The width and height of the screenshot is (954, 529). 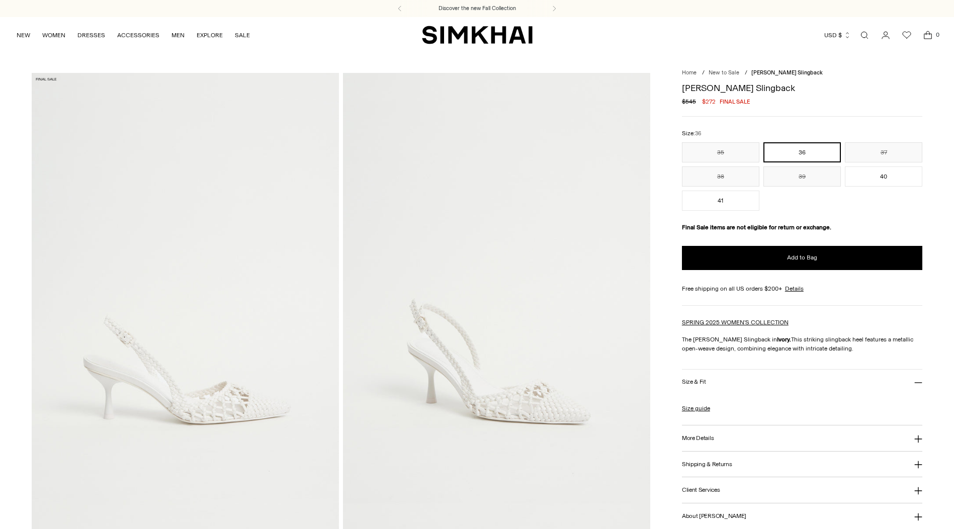 What do you see at coordinates (707, 464) in the screenshot?
I see `h3: Shipping & Returns` at bounding box center [707, 464].